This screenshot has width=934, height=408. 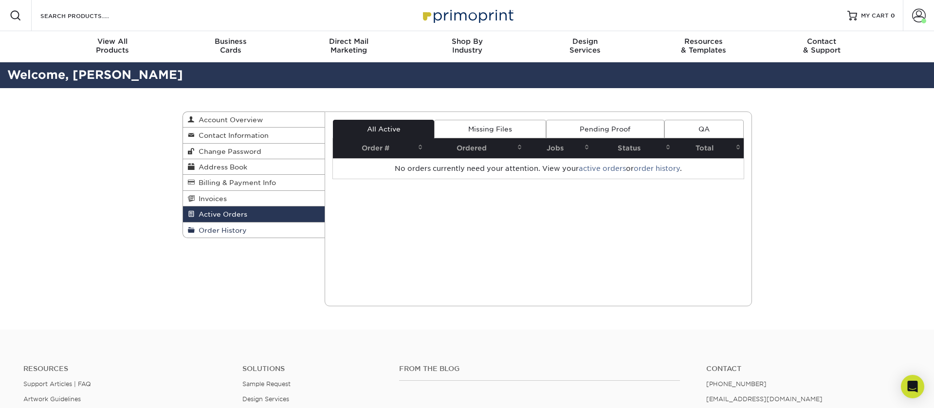 What do you see at coordinates (211, 199) in the screenshot?
I see `span: Invoices` at bounding box center [211, 199].